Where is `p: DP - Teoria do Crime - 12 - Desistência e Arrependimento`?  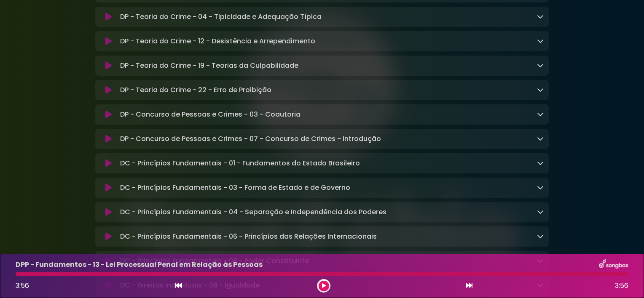
p: DP - Teoria do Crime - 12 - Desistência e Arrependimento is located at coordinates (217, 41).